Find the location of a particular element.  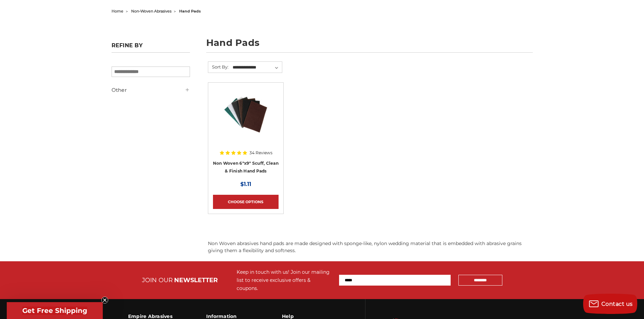

a: Choose Options is located at coordinates (246, 202).